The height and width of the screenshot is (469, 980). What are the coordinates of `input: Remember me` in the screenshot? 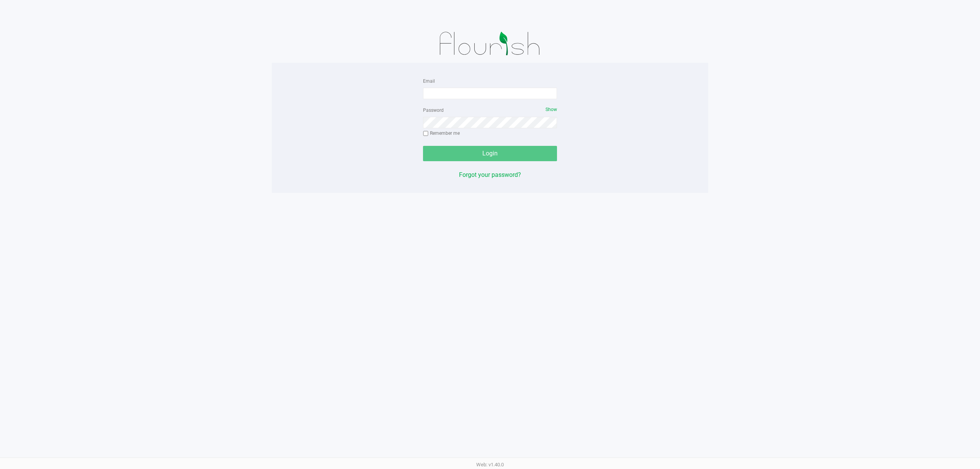 It's located at (426, 134).